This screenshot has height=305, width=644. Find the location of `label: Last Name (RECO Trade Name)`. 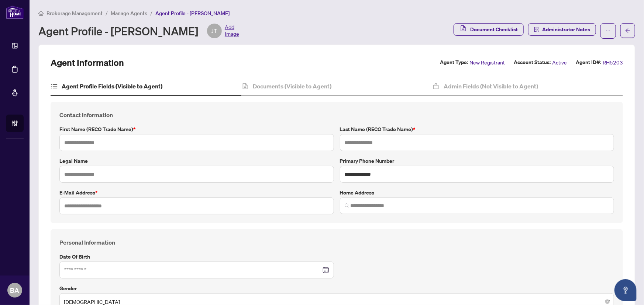

label: Last Name (RECO Trade Name) is located at coordinates (477, 130).